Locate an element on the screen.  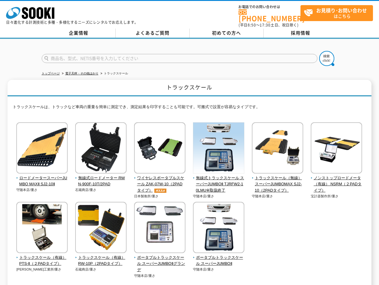
a: 無線式ロードメーター RWN-900F-10T/2PAD is located at coordinates (101, 179).